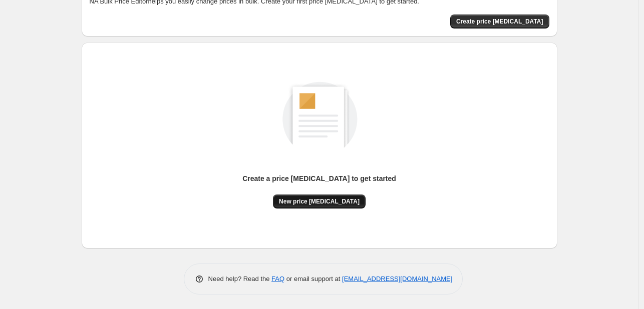 This screenshot has width=644, height=309. I want to click on span: or email support at, so click(313, 279).